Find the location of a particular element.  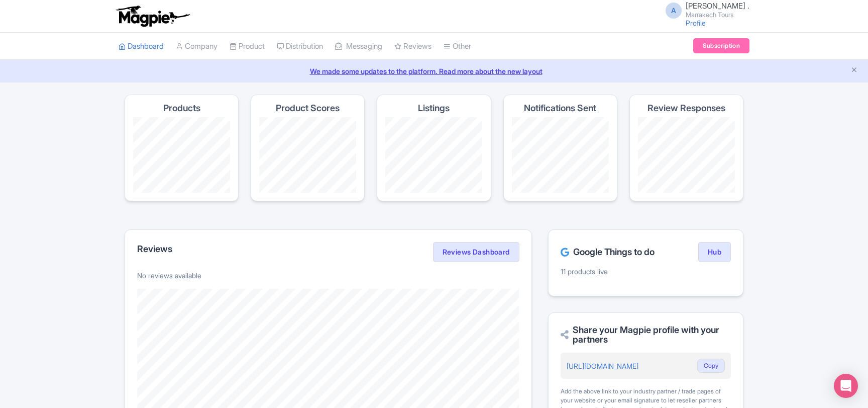

a: We made some updates to the platform. Read more about the new layout is located at coordinates (434, 71).